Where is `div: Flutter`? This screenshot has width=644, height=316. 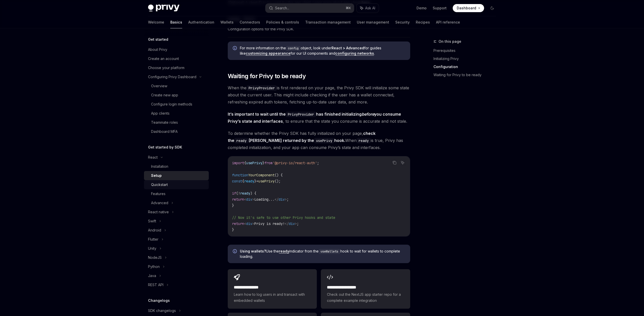
div: Flutter is located at coordinates (153, 239).